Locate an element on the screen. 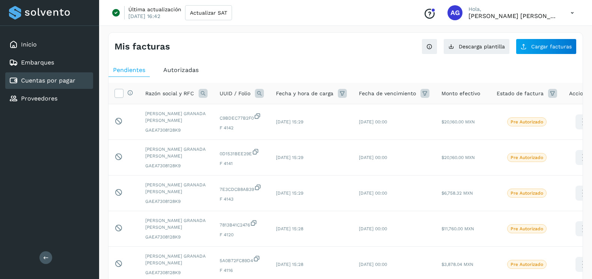 The height and width of the screenshot is (279, 592). span: Fecha y hora de carga is located at coordinates (305, 94).